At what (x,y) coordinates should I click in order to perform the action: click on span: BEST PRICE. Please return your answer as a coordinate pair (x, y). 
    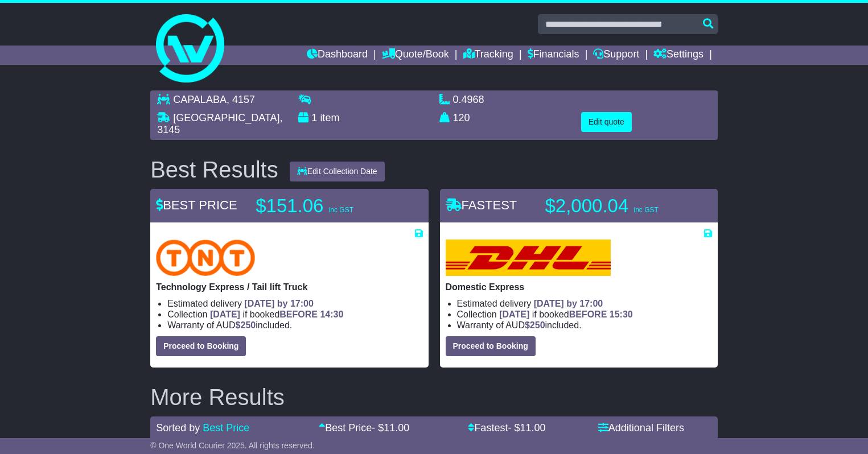
    Looking at the image, I should click on (196, 205).